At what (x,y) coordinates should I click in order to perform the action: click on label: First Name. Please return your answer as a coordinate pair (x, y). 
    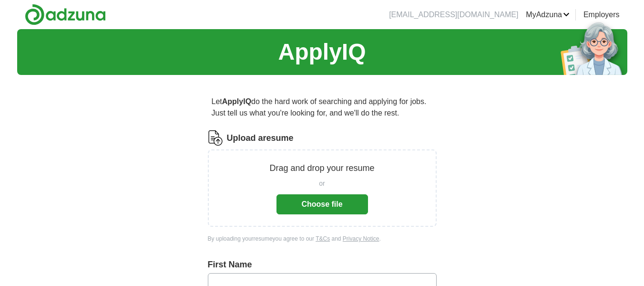
    Looking at the image, I should click on (322, 264).